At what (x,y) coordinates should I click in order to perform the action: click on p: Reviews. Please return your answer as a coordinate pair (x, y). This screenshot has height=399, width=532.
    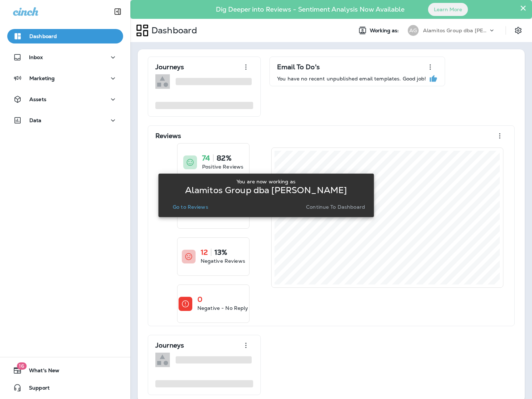
    Looking at the image, I should click on (168, 136).